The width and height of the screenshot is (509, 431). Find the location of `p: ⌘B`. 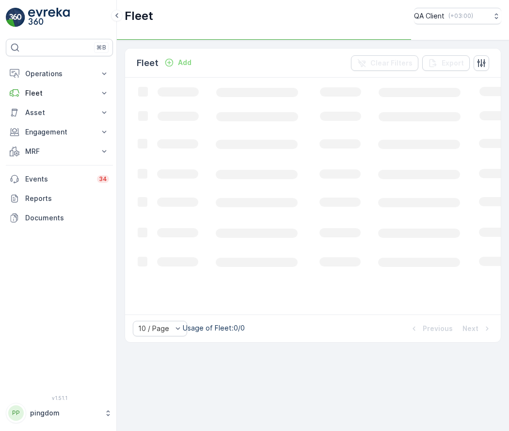

p: ⌘B is located at coordinates (101, 48).